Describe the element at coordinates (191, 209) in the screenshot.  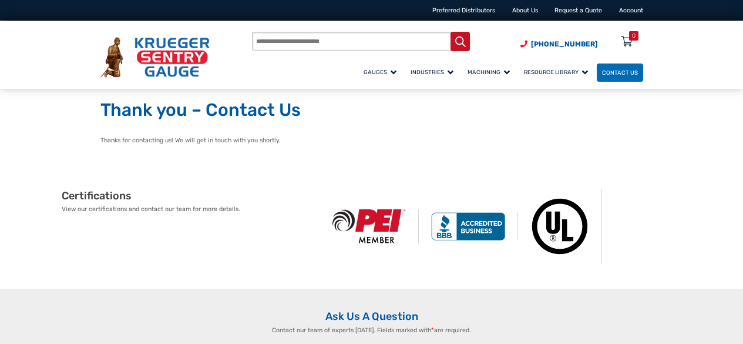
I see `p: View our certifications and contact our team for more details.` at that location.